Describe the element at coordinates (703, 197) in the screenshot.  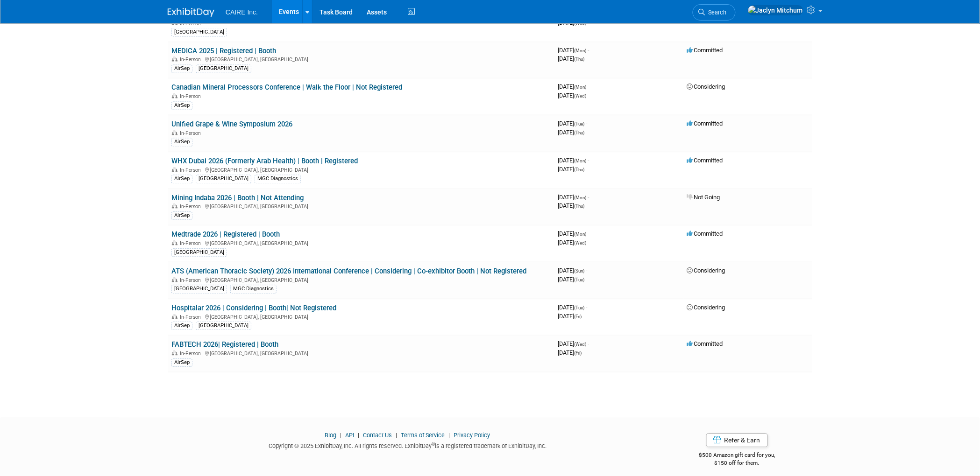
I see `span: Not Going` at that location.